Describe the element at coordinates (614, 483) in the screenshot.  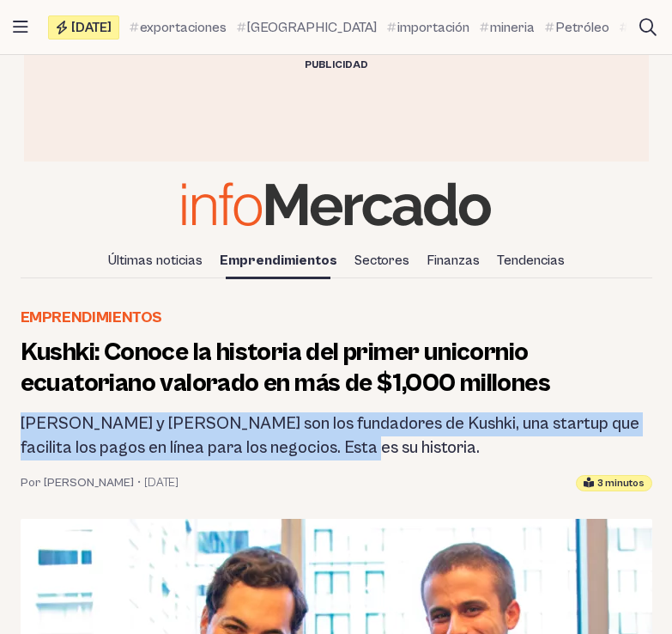
I see `div: Tiempo estimado de lectura: 3 minutos` at that location.